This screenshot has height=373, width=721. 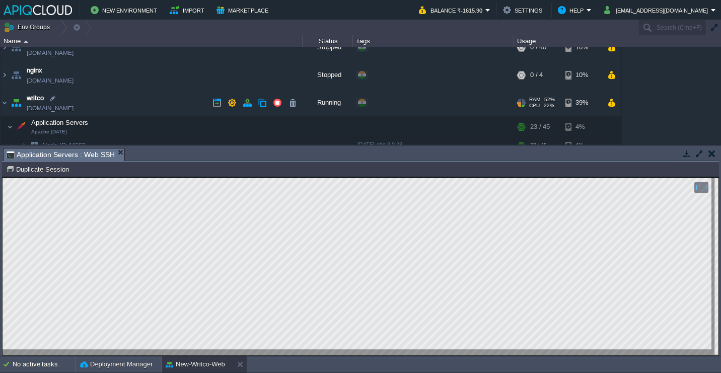 What do you see at coordinates (35, 98) in the screenshot?
I see `a: writco` at bounding box center [35, 98].